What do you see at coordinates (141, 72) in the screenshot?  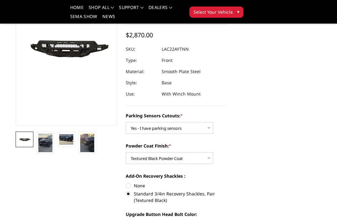 I see `dt: Material:` at bounding box center [141, 72].